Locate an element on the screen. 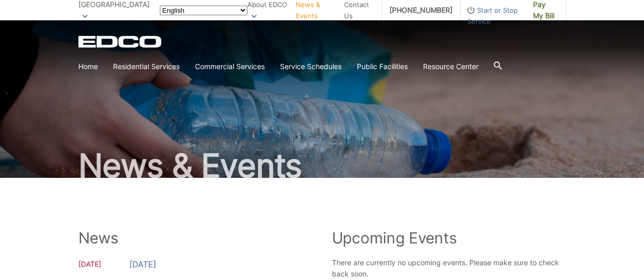  p: There are currently no upcoming events. Please make sure to check back soon. is located at coordinates (449, 268).